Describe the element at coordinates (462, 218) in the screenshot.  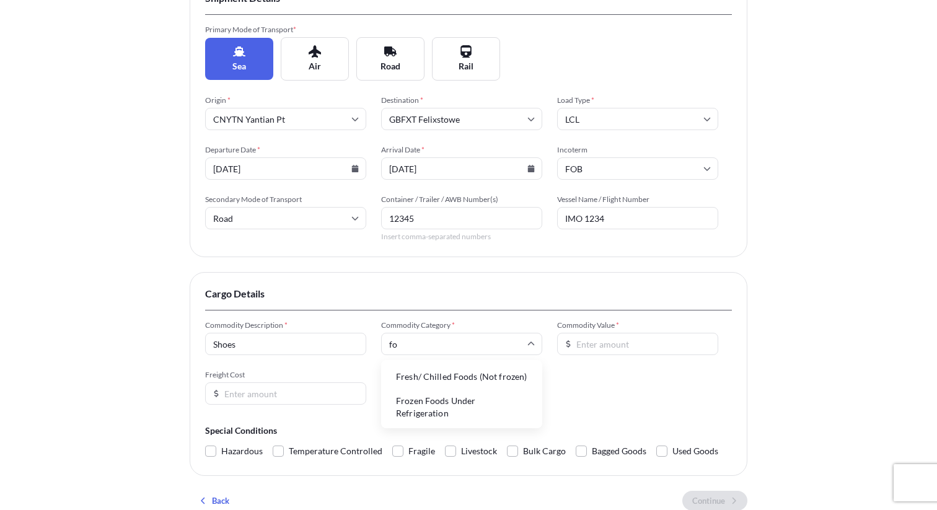
I see `input: Number1, number2,...` at that location.